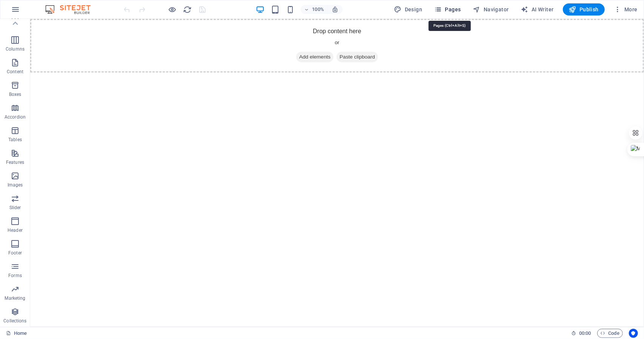  What do you see at coordinates (72, 10) in the screenshot?
I see `img: Editor Logo` at bounding box center [72, 10].